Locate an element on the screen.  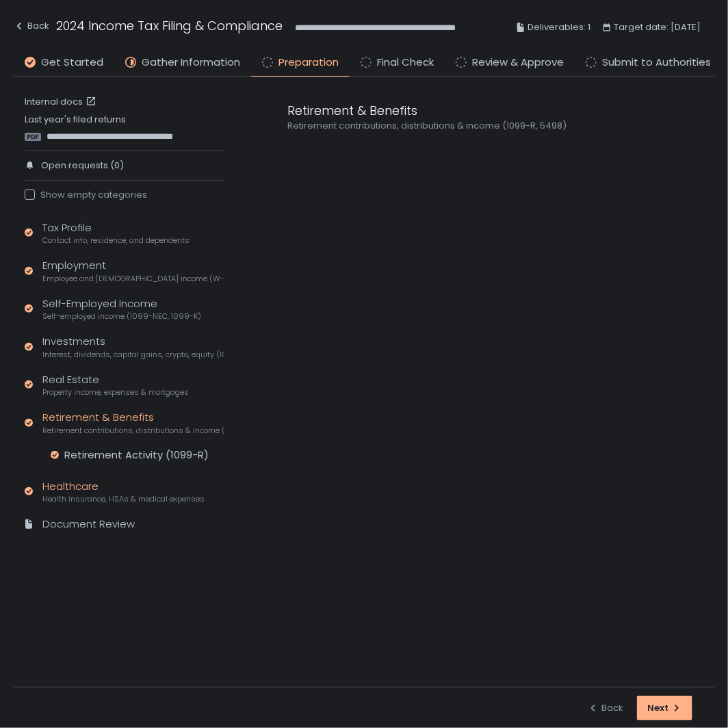
span: Retirement contributions, distributions & income (1099-R, 5498) is located at coordinates (133, 430).